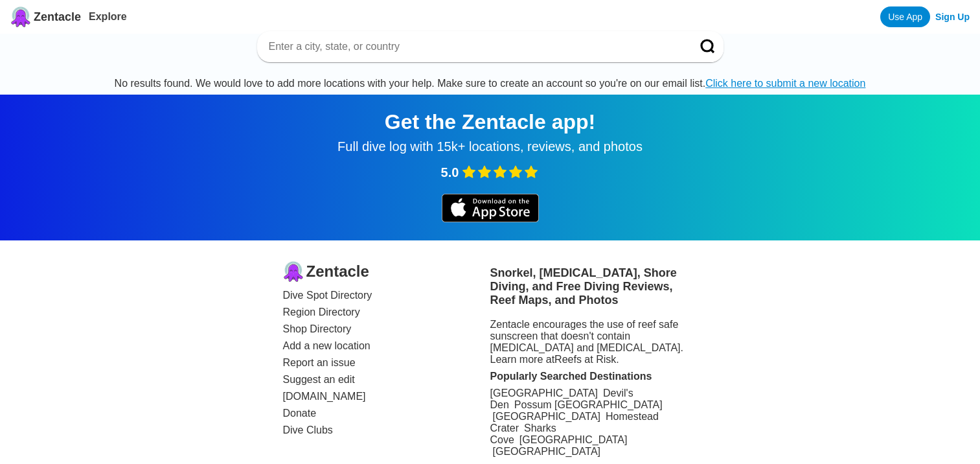  Describe the element at coordinates (785, 83) in the screenshot. I see `a: Click here to submit a new location` at that location.